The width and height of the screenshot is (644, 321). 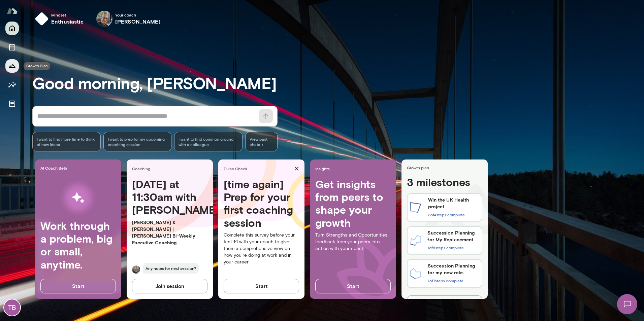 I want to click on img: Steve Oliver, so click(x=104, y=19).